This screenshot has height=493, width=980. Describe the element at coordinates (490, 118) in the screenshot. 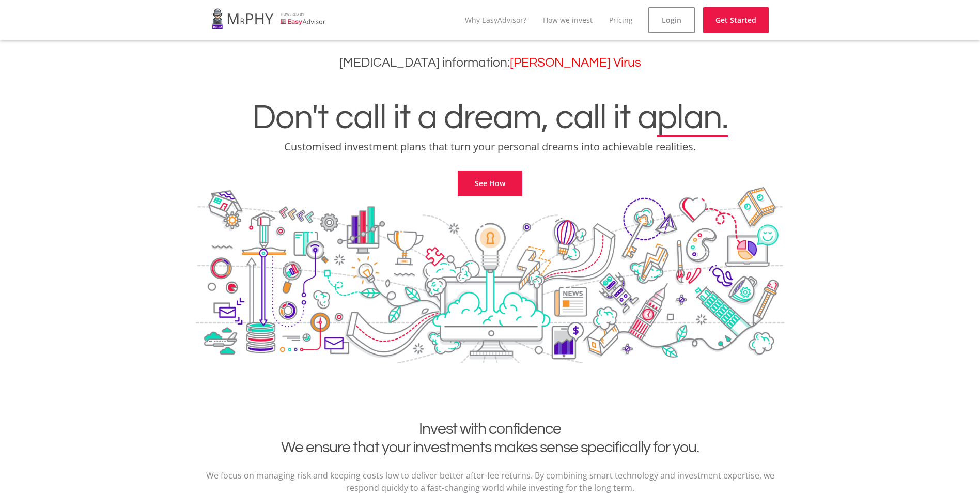

I see `h1: Don't call it a dream, call it a` at that location.